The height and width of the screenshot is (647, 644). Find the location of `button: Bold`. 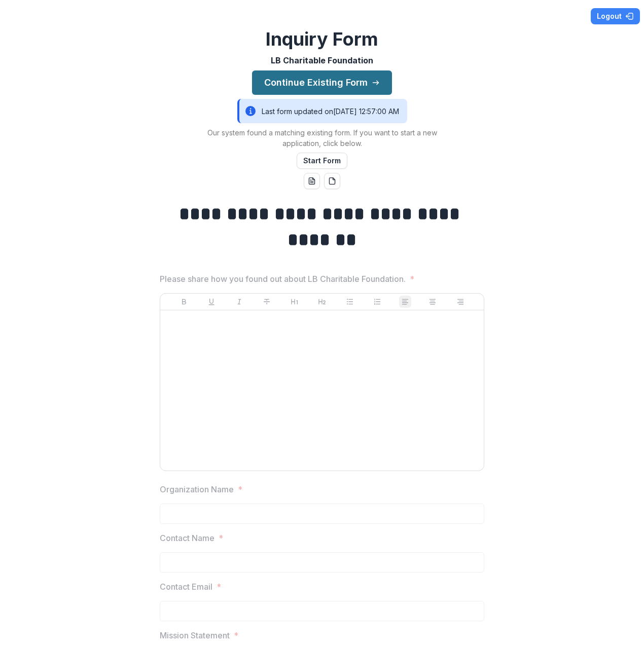

button: Bold is located at coordinates (184, 302).